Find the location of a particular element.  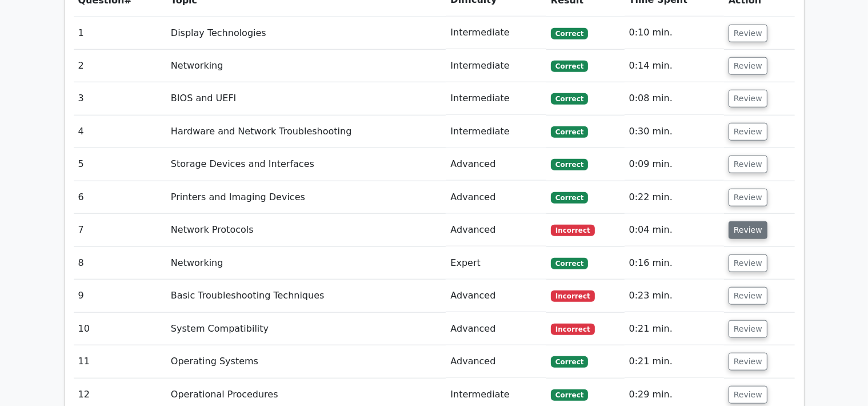

td: 4 is located at coordinates (120, 131).